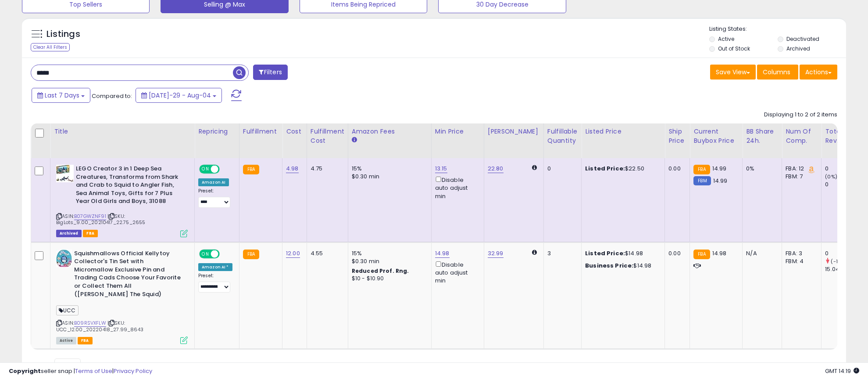 This screenshot has width=868, height=380. Describe the element at coordinates (127, 275) in the screenshot. I see `b: Squishmallows Official Kellytoy Collector's Tin Set with Micromallow Exclusive Pin and Trading Ca...` at that location.